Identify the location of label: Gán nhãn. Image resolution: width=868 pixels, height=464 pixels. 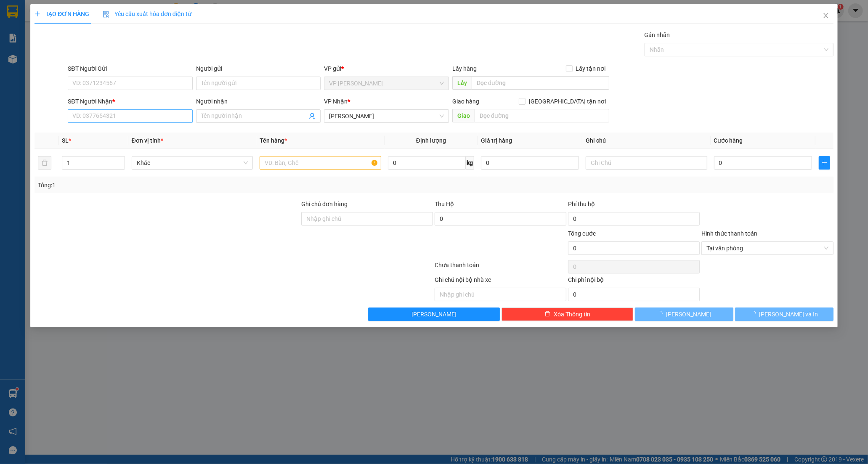
(656, 35).